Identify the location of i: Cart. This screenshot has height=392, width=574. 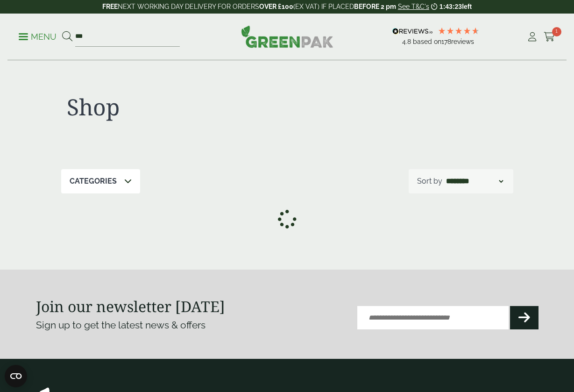
(550, 37).